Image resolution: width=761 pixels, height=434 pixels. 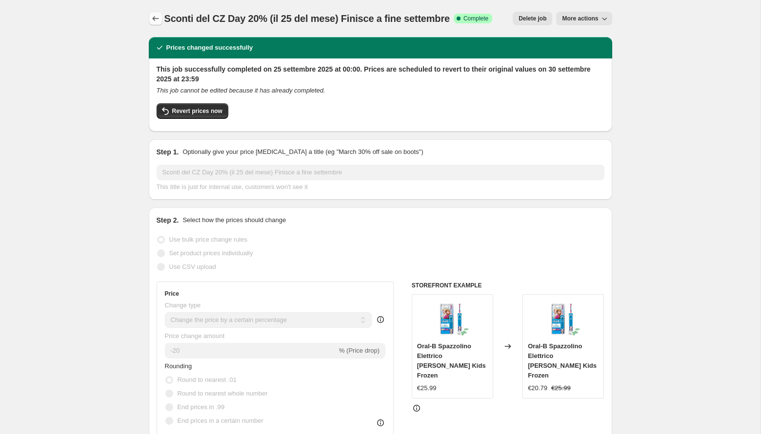 I want to click on button: Price change jobs, so click(x=156, y=19).